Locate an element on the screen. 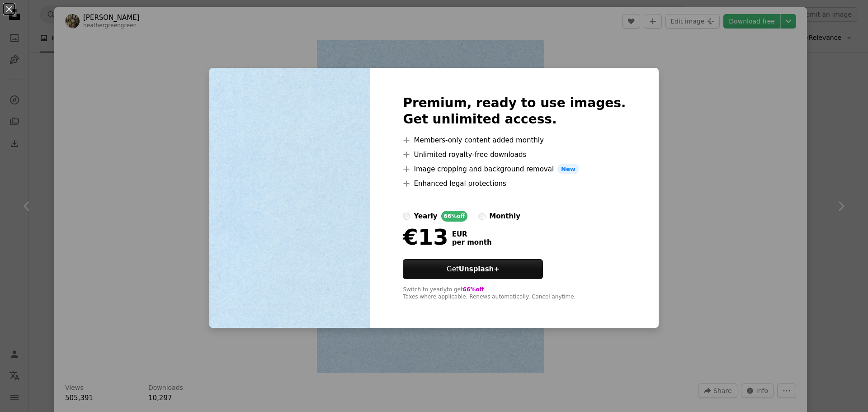 The width and height of the screenshot is (868, 412). div: €13 is located at coordinates (426, 237).